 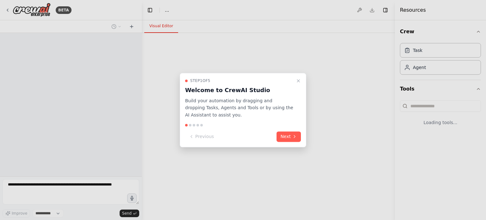 What do you see at coordinates (201, 136) in the screenshot?
I see `button: Previous` at bounding box center [201, 136].